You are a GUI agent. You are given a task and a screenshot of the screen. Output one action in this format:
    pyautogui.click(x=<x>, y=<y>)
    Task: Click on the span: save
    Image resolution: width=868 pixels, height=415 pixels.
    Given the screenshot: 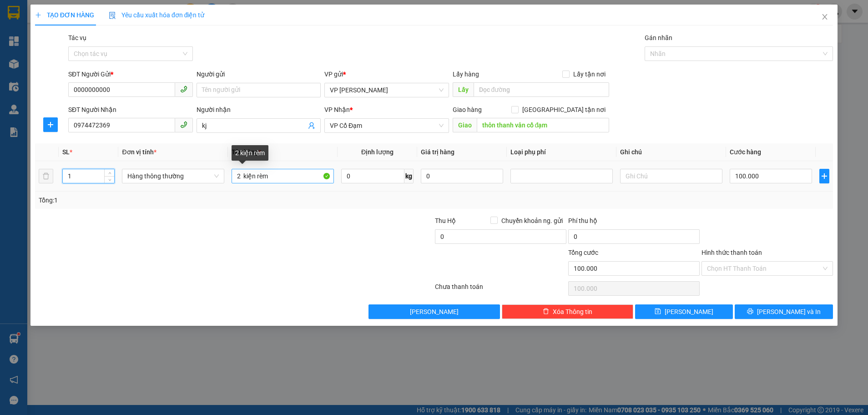 What is the action you would take?
    pyautogui.click(x=658, y=312)
    